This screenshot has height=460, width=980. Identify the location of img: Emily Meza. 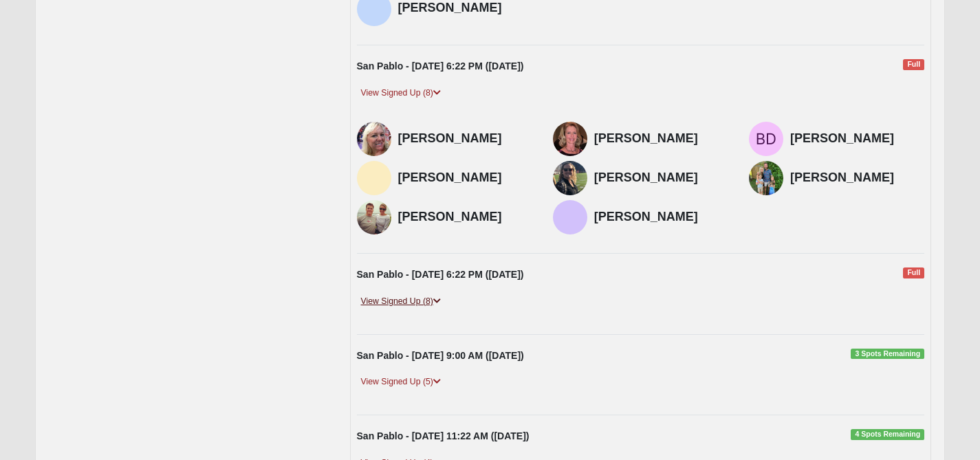
(374, 139).